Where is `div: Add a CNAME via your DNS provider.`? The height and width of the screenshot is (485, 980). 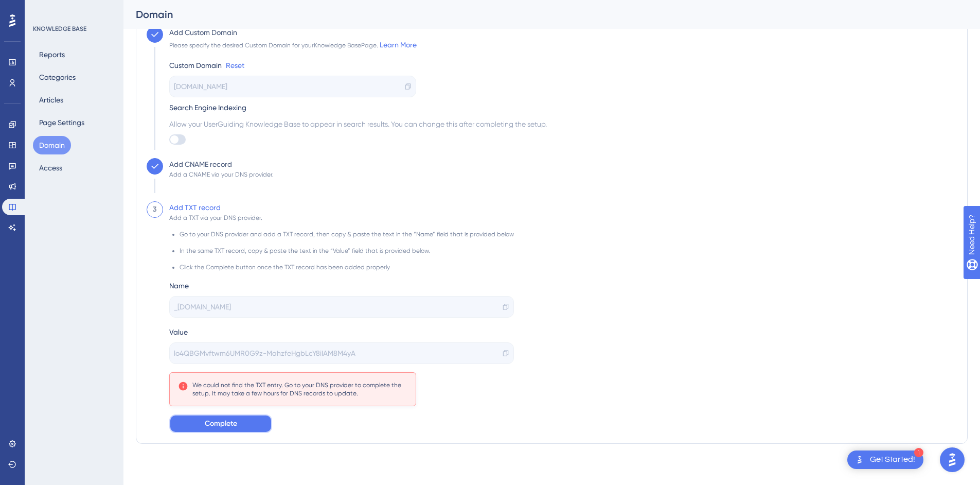 div: Add a CNAME via your DNS provider. is located at coordinates (221, 175).